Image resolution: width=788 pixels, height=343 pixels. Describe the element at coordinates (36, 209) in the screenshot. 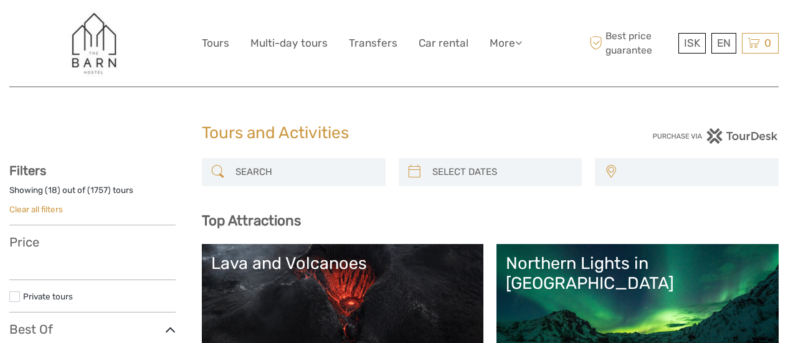

I see `a: Clear all filters` at that location.